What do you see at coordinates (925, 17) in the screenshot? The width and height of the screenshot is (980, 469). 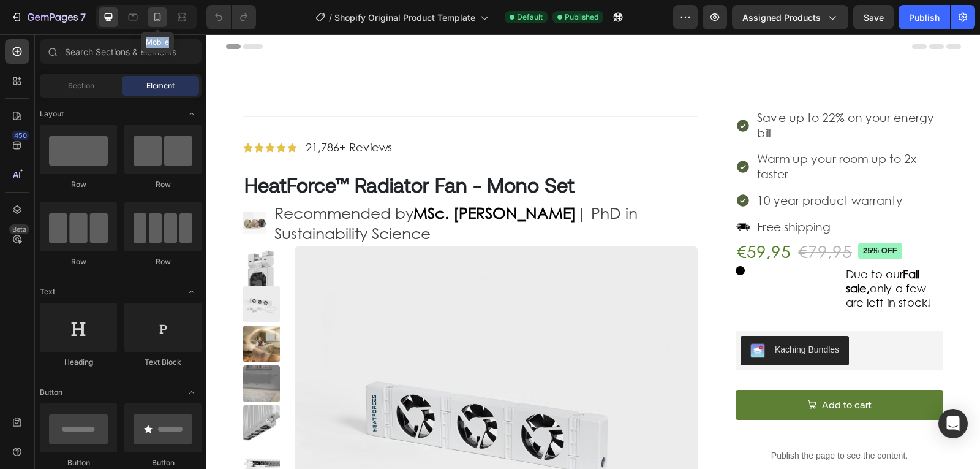 I see `div: Publish` at bounding box center [925, 17].